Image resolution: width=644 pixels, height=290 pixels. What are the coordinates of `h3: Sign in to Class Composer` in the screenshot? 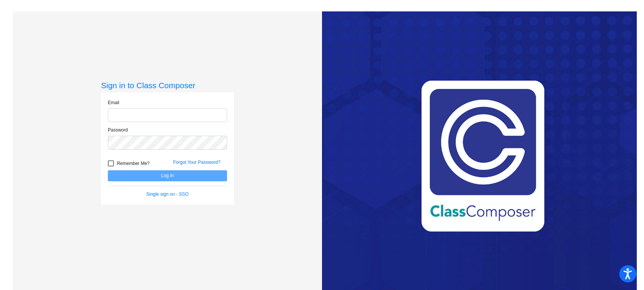 It's located at (168, 85).